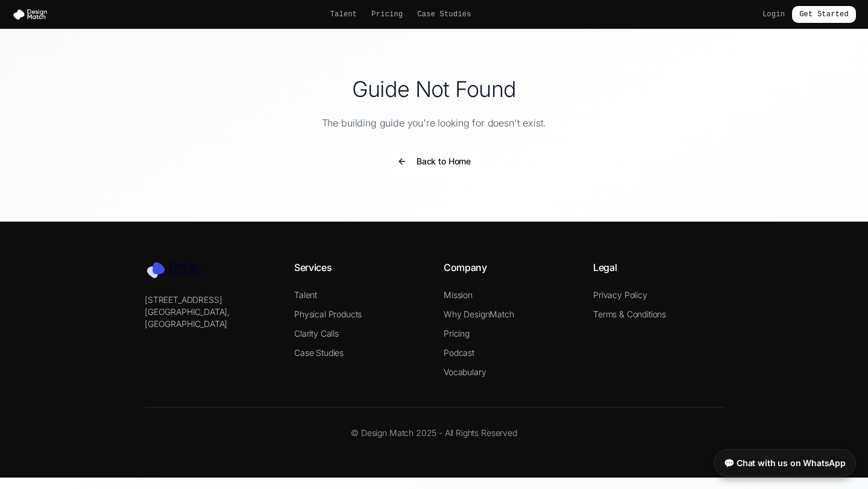 Image resolution: width=868 pixels, height=489 pixels. What do you see at coordinates (434, 433) in the screenshot?
I see `p: © Design Match 2025 - All Rights Reserved` at bounding box center [434, 433].